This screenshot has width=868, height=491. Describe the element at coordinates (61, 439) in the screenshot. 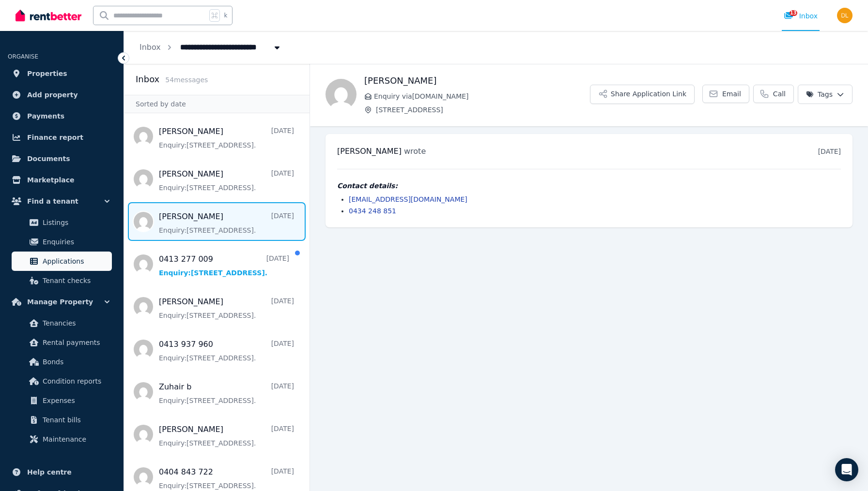

I see `a: Maintenance` at that location.